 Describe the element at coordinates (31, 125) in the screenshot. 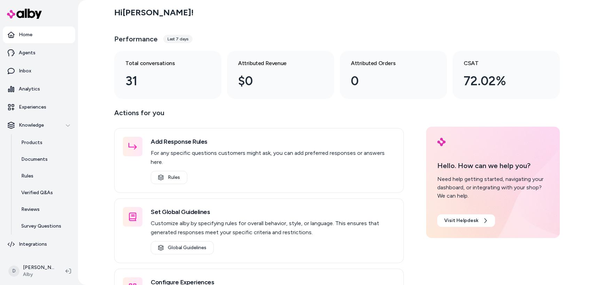

I see `p: Knowledge` at that location.